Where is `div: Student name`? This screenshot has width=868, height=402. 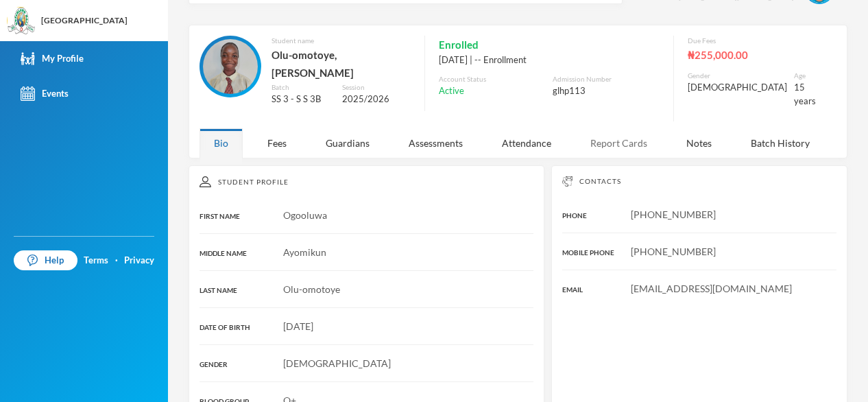 div: Student name is located at coordinates (341, 40).